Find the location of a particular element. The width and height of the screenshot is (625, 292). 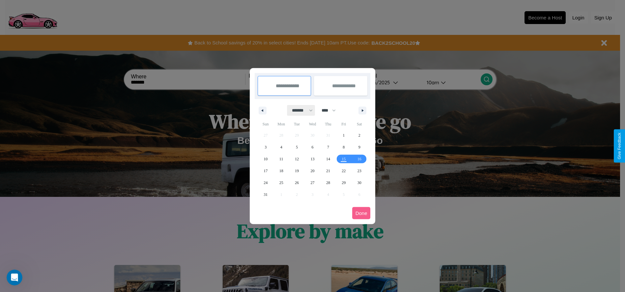

span: 26 is located at coordinates (297, 183).